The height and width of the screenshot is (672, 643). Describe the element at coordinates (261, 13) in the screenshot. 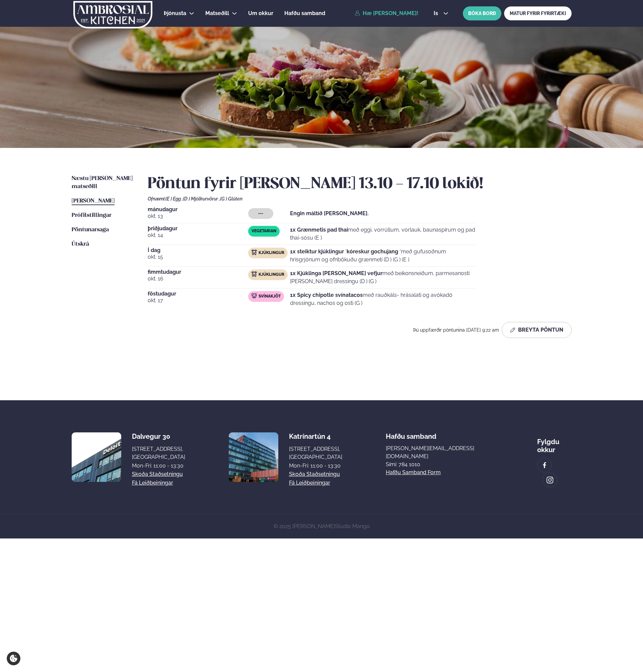

I see `a: Um okkur` at that location.